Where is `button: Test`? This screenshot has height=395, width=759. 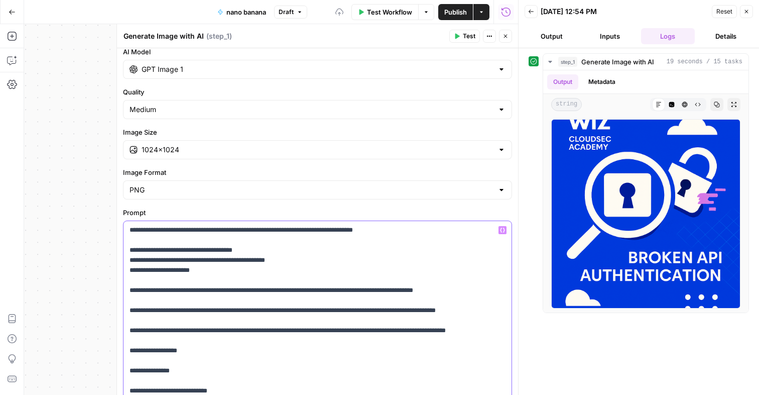
button: Test is located at coordinates (465, 36).